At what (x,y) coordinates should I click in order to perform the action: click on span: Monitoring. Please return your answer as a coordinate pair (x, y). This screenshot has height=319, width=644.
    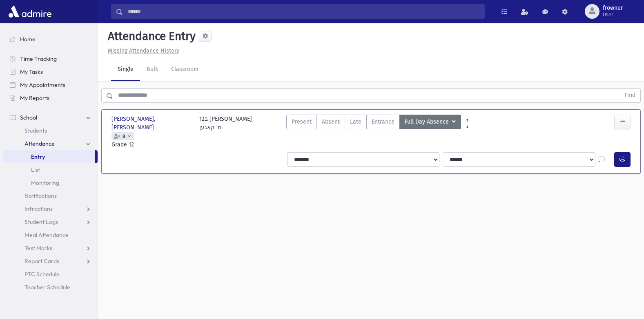
    Looking at the image, I should click on (45, 183).